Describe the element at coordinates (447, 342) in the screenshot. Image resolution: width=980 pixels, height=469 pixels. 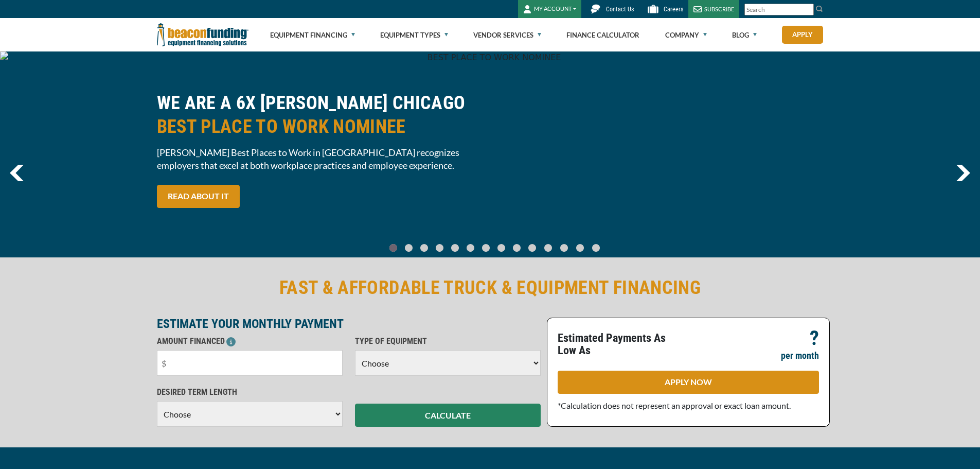
I see `p: TYPE OF EQUIPMENT` at that location.